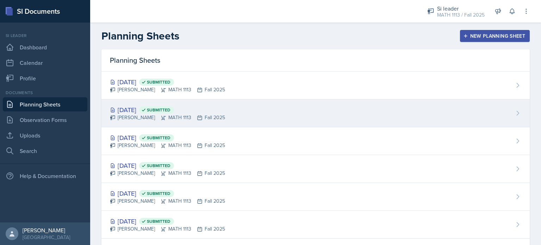  I want to click on a: Uploads, so click(45, 135).